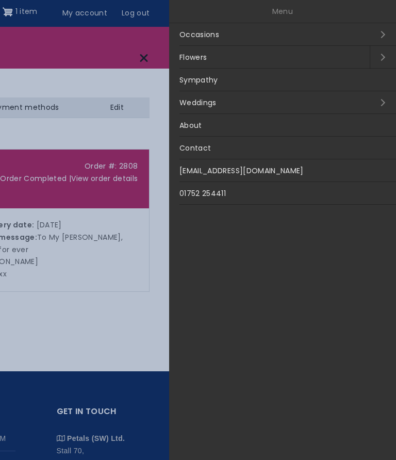 This screenshot has height=460, width=396. I want to click on a: Contact, so click(283, 148).